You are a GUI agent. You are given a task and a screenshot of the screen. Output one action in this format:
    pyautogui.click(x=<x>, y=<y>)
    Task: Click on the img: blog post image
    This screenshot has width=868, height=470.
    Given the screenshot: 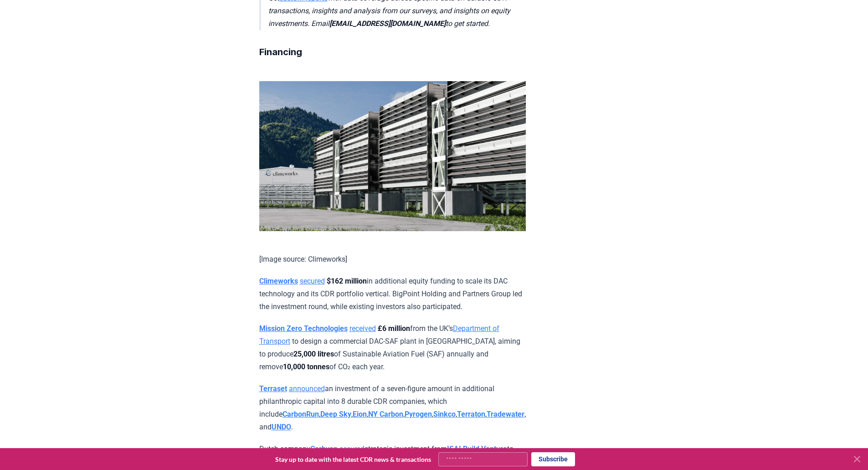 What is the action you would take?
    pyautogui.click(x=393, y=156)
    